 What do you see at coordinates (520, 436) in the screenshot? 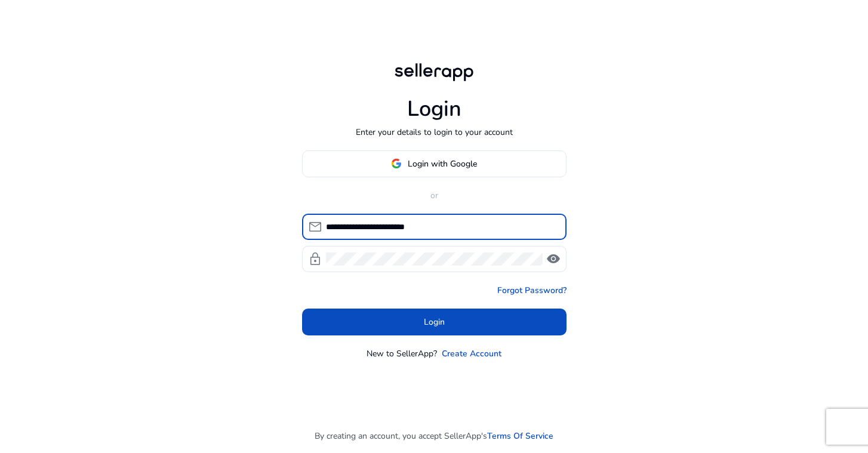
I see `a: Terms Of Service` at bounding box center [520, 436].